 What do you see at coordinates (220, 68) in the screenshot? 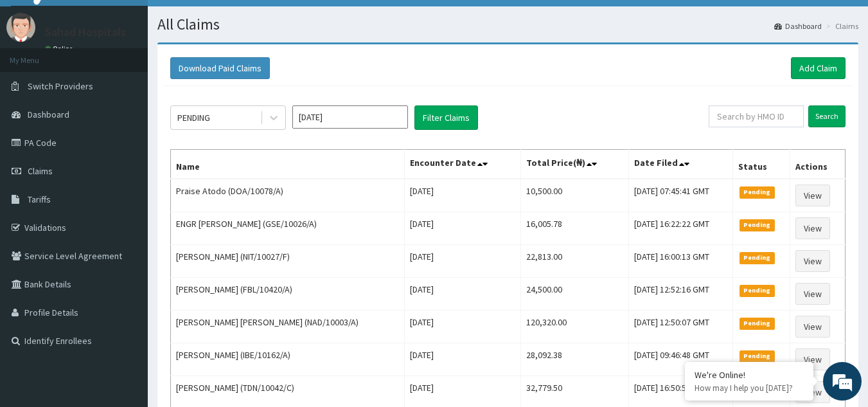
I see `button: Download Paid Claims` at bounding box center [220, 68].